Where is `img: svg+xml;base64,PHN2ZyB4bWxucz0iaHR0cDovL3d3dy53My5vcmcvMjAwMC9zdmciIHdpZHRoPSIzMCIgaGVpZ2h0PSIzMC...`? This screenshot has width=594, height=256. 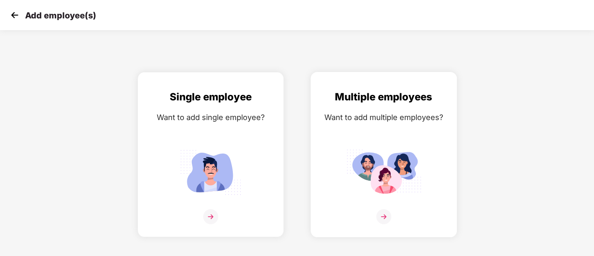
img: svg+xml;base64,PHN2ZyB4bWxucz0iaHR0cDovL3d3dy53My5vcmcvMjAwMC9zdmciIHdpZHRoPSIzMCIgaGVpZ2h0PSIzMC... is located at coordinates (15, 15).